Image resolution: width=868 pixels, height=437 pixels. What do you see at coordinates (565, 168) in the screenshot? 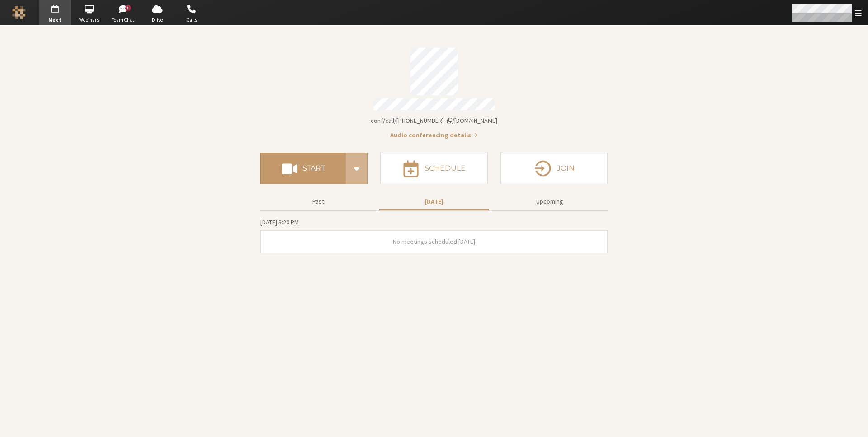
I see `h4: Join` at bounding box center [565, 168].